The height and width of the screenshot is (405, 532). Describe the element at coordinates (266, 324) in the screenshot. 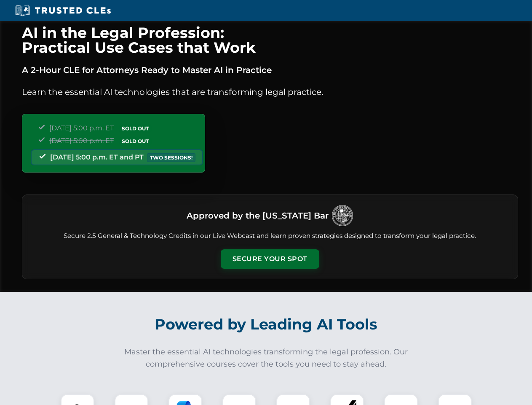

I see `h2: Powered by Leading AI Tools` at that location.